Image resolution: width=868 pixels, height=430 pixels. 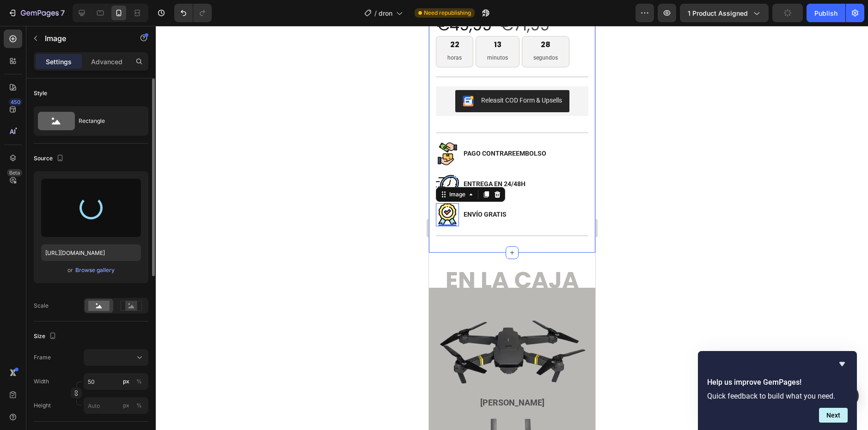 I want to click on div: Source, so click(x=50, y=158).